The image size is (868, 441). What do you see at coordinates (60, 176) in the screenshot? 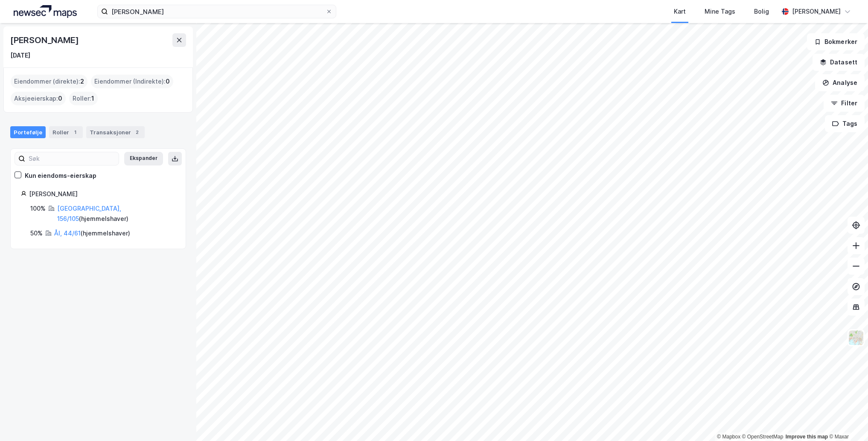
I see `div: Kun eiendoms-eierskap` at bounding box center [60, 176].